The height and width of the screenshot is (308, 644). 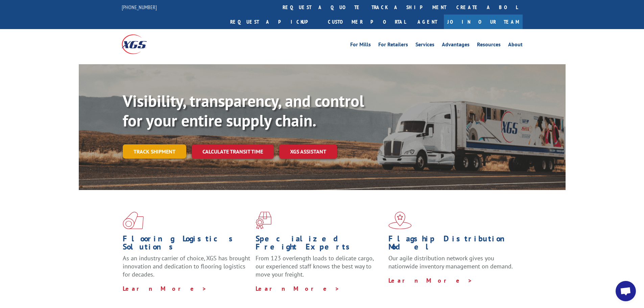 I want to click on a: About, so click(x=515, y=45).